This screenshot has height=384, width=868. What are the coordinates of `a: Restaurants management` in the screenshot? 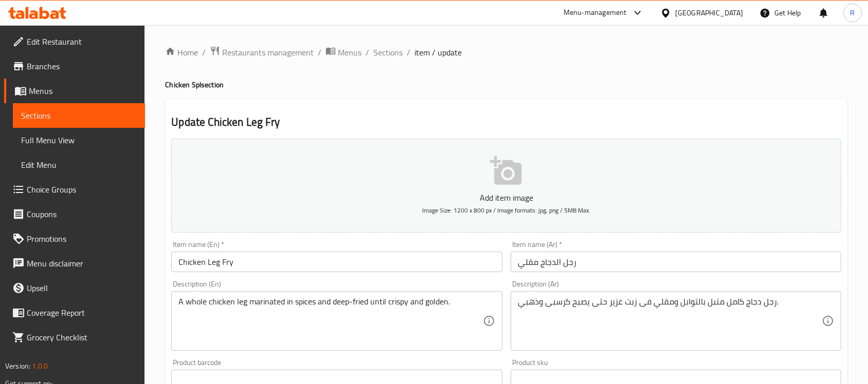 It's located at (262, 52).